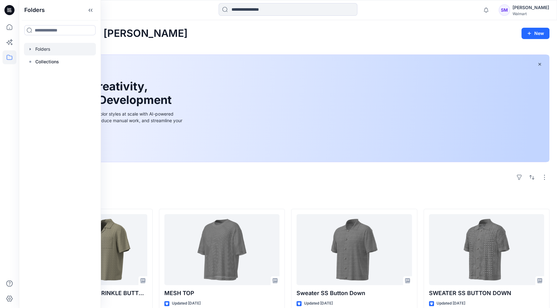  What do you see at coordinates (113, 144) in the screenshot?
I see `a: Discover more` at bounding box center [113, 144].